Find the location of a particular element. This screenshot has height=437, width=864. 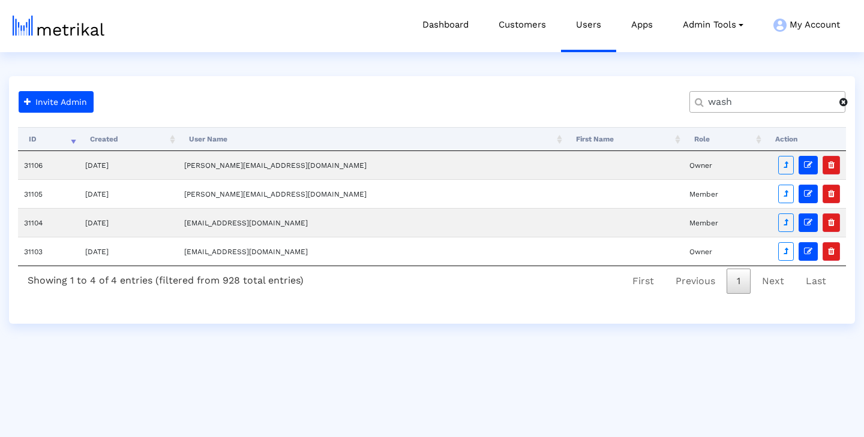

input: Search is located at coordinates (769, 102).